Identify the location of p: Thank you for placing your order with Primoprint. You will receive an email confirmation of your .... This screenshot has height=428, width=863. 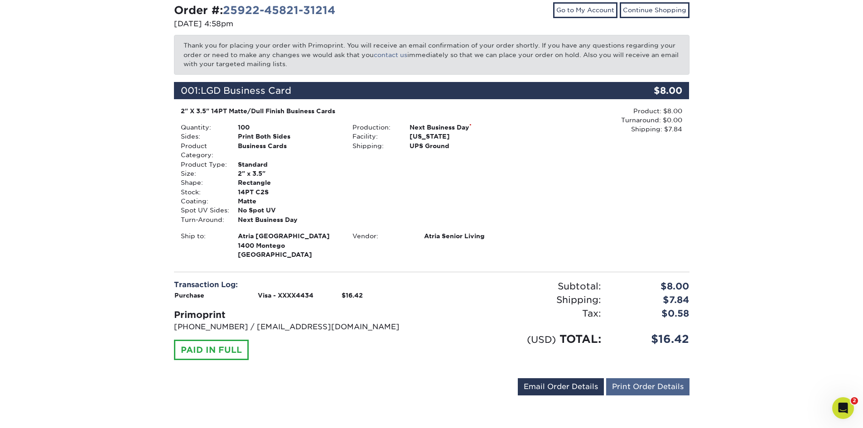
(432, 54).